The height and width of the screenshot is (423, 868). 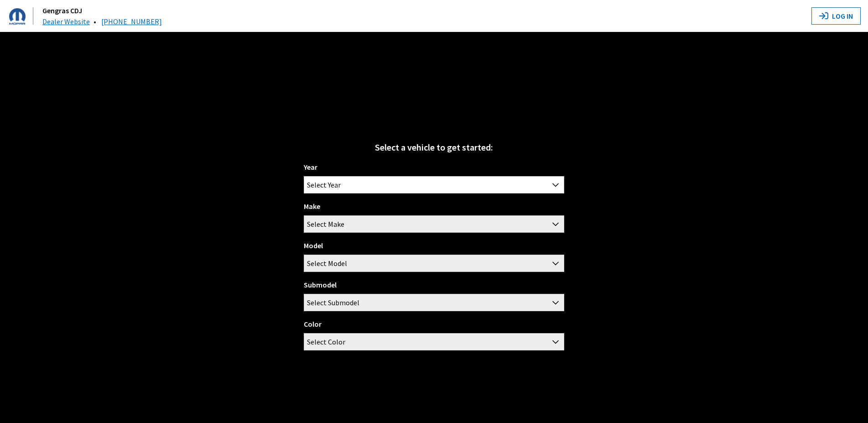 I want to click on label: Submodel, so click(x=320, y=285).